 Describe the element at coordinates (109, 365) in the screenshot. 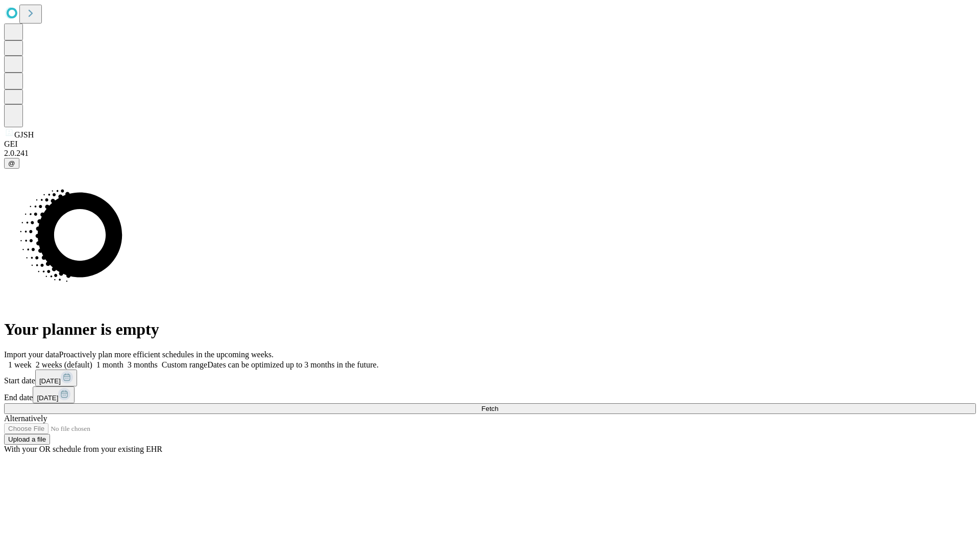

I see `span: 1 month` at that location.